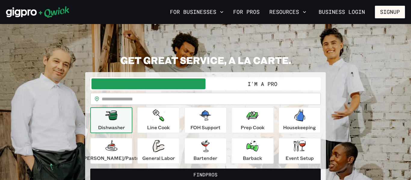 Image resolution: width=411 pixels, height=180 pixels. Describe the element at coordinates (206, 128) in the screenshot. I see `p: FOH Support` at that location.